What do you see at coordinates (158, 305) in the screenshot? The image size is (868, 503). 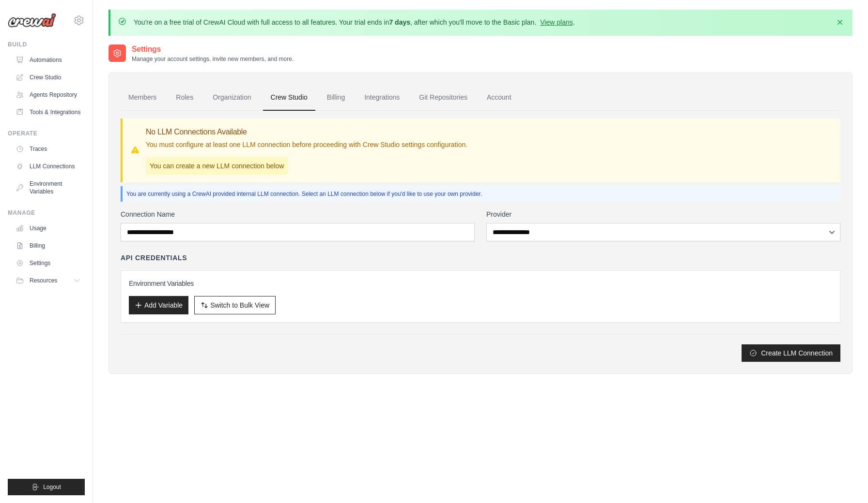 I see `button: Add Variable` at bounding box center [158, 305].